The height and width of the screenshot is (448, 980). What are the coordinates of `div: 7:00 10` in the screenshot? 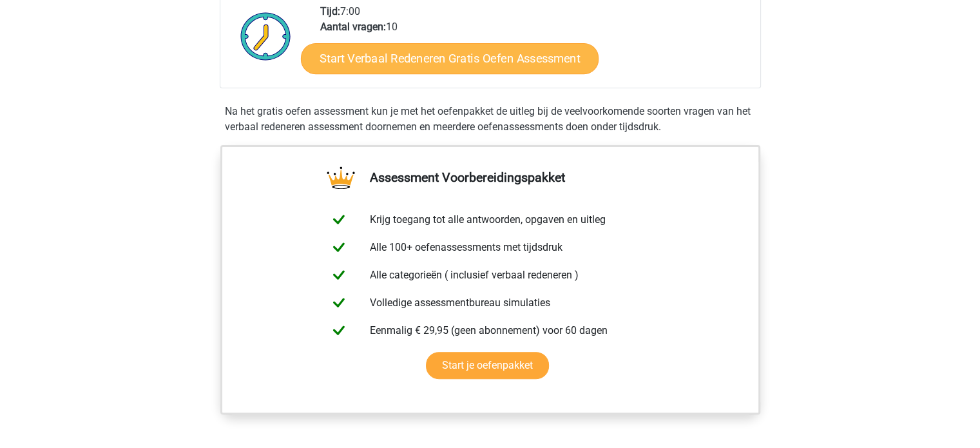 It's located at (535, 45).